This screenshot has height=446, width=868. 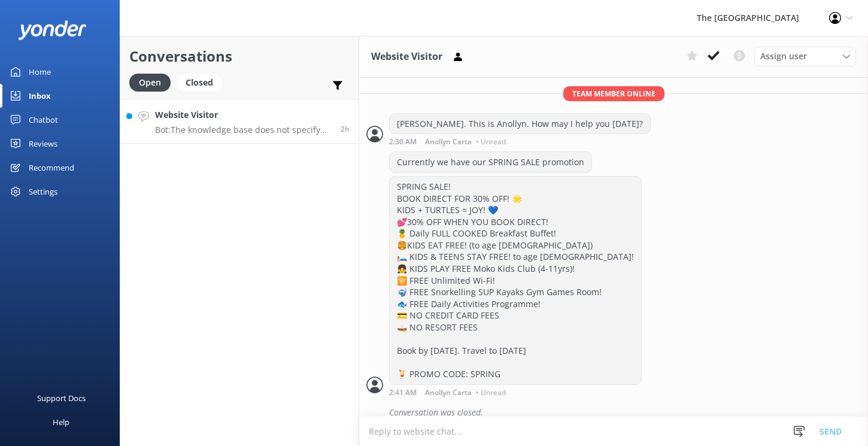 What do you see at coordinates (625, 412) in the screenshot?
I see `div: Conversation was closed.` at bounding box center [625, 412].